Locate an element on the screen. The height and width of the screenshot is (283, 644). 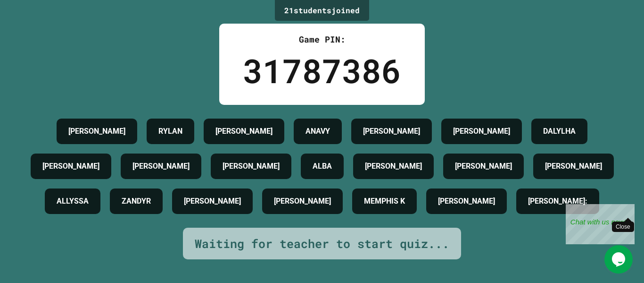
span: Close is located at coordinates (57, 22).